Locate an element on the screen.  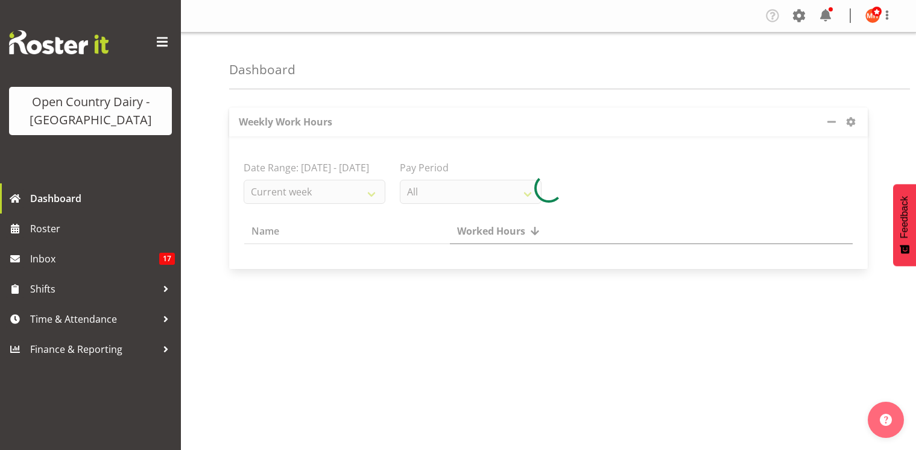
span: 17 is located at coordinates (167, 259).